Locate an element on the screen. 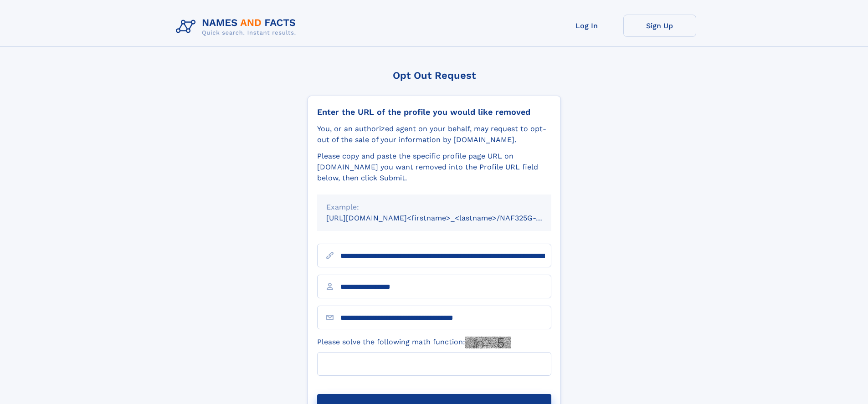  div: Enter the URL of the profile you would like removed is located at coordinates (434, 112).